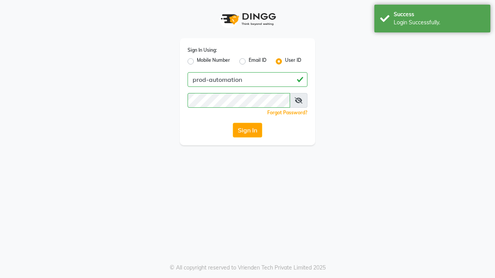 The width and height of the screenshot is (495, 278). I want to click on label: User ID, so click(293, 61).